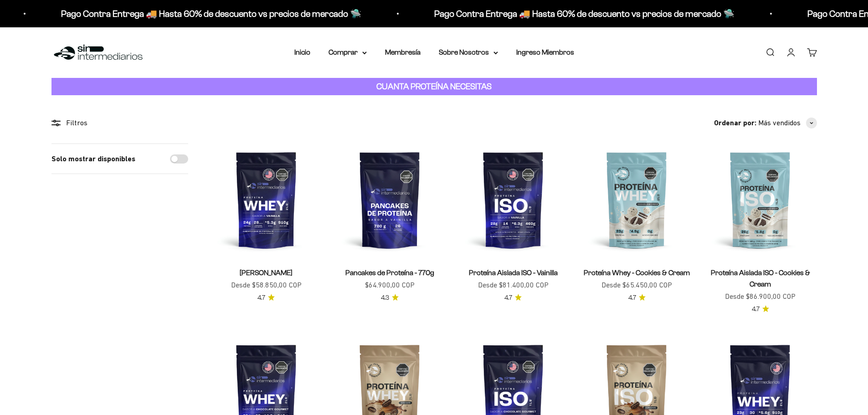 The height and width of the screenshot is (415, 868). I want to click on sale-price: Desde $86.900,00 COP, so click(760, 296).